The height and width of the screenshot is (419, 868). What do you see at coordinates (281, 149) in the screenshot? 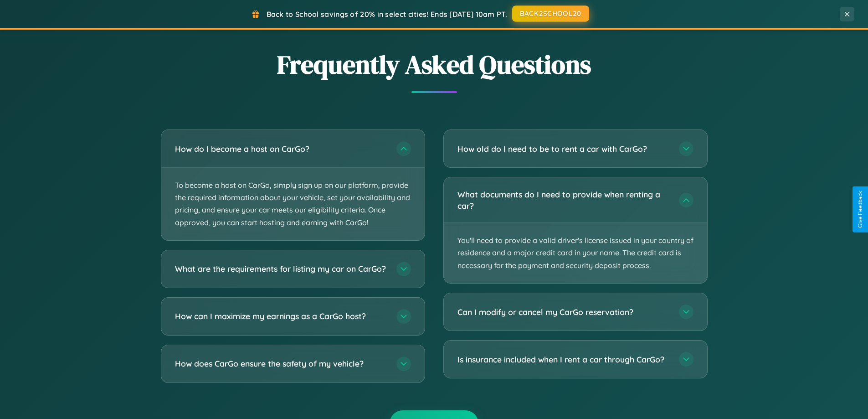
I see `h3: How do I become a host on CarGo?` at bounding box center [281, 149].